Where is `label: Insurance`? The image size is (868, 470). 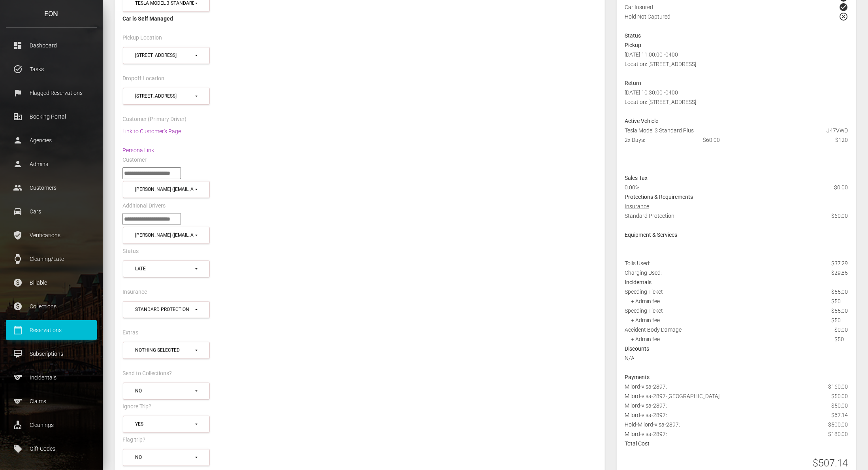
label: Insurance is located at coordinates (135, 292).